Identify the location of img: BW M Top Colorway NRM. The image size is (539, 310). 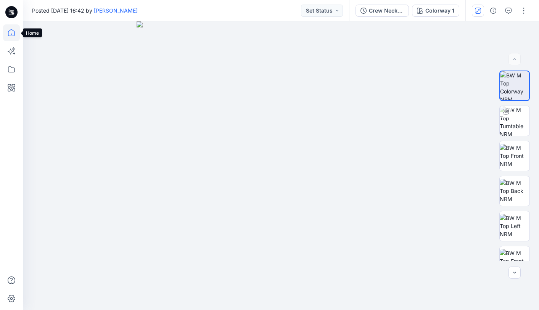
(515, 86).